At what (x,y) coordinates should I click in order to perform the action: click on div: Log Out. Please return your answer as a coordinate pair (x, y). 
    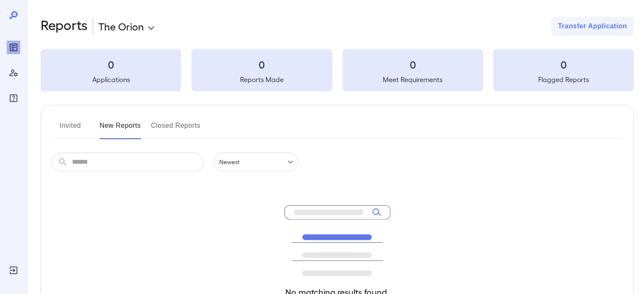
    Looking at the image, I should click on (13, 270).